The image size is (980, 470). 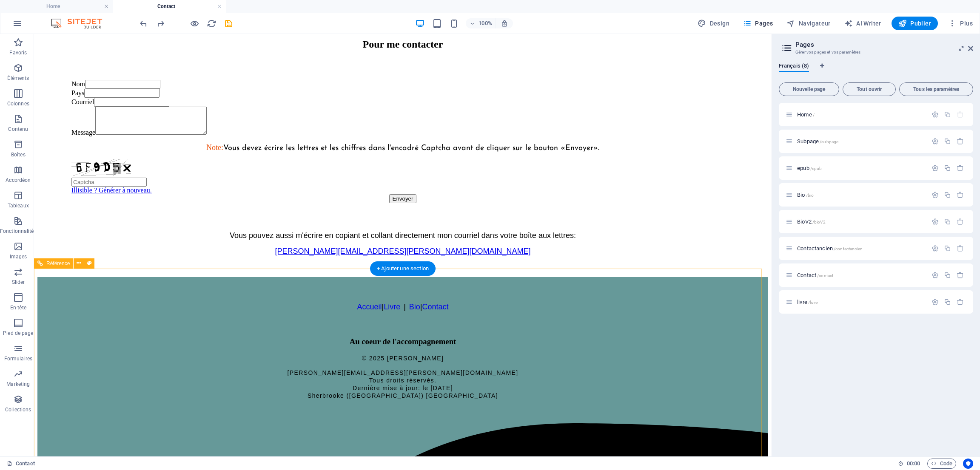 What do you see at coordinates (830, 248) in the screenshot?
I see `span: Contactancien` at bounding box center [830, 248].